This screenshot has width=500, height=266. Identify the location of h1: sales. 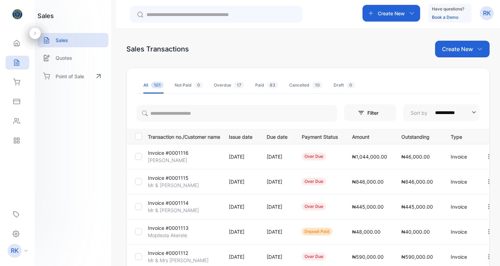
(46, 16).